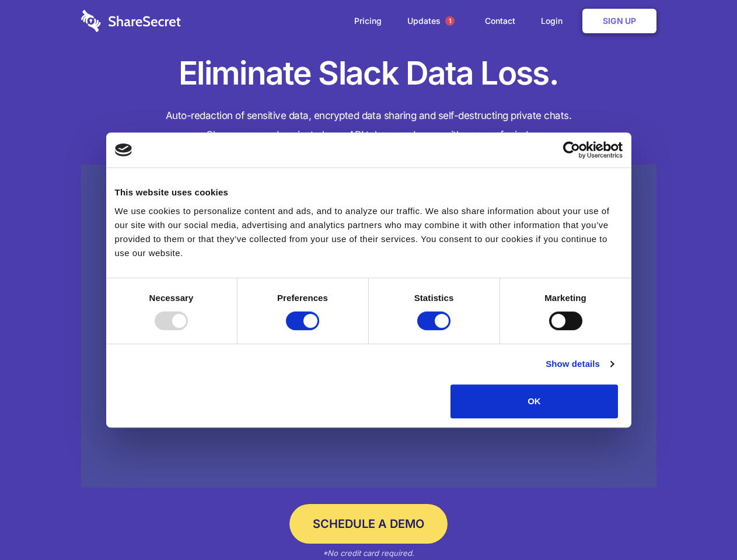 The image size is (737, 560). Describe the element at coordinates (302, 298) in the screenshot. I see `strong: Preferences` at that location.